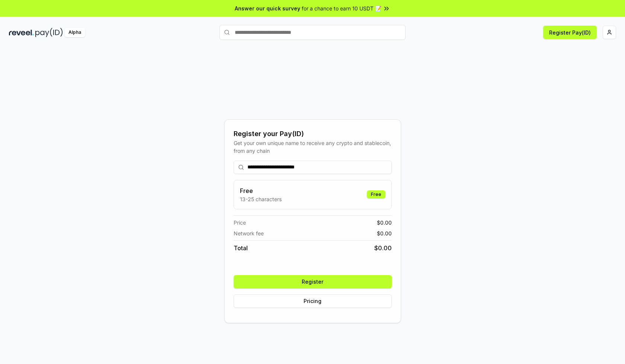 The image size is (625, 364). I want to click on h3: Free, so click(261, 191).